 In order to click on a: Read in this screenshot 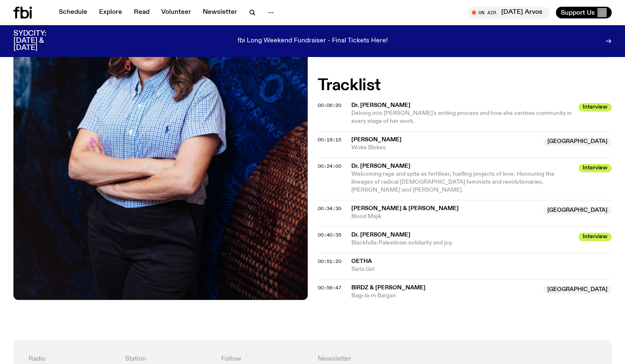, I will do `click(142, 12)`.